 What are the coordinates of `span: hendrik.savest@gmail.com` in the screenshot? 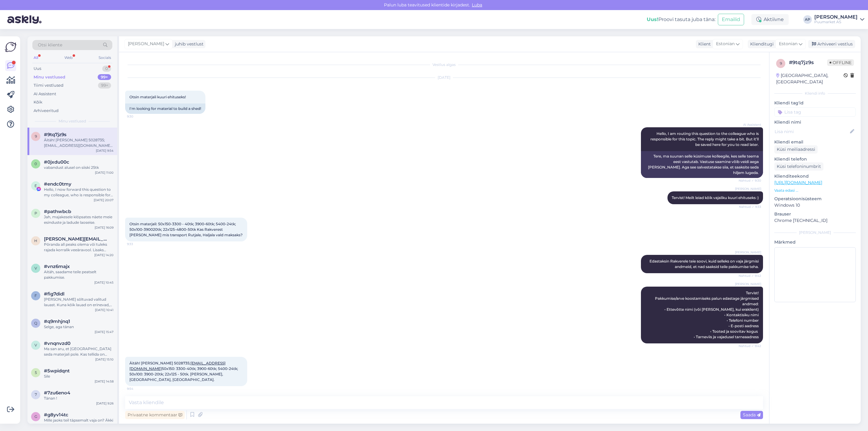 It's located at (76, 239).